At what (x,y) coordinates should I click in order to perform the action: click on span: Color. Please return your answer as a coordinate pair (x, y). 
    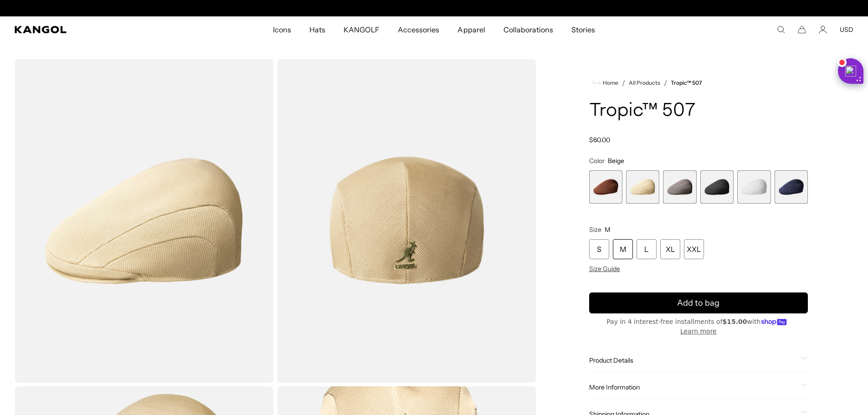
    Looking at the image, I should click on (597, 161).